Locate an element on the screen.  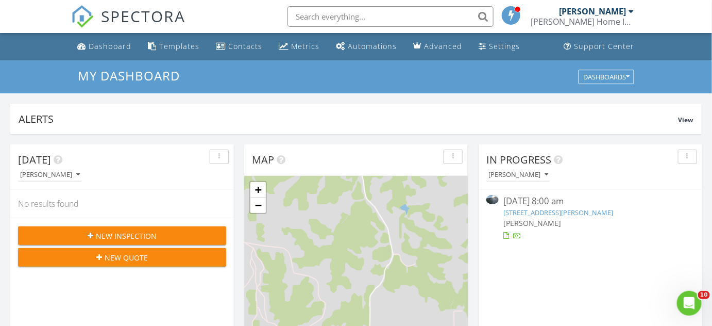
a: Zoom in is located at coordinates (258, 190).